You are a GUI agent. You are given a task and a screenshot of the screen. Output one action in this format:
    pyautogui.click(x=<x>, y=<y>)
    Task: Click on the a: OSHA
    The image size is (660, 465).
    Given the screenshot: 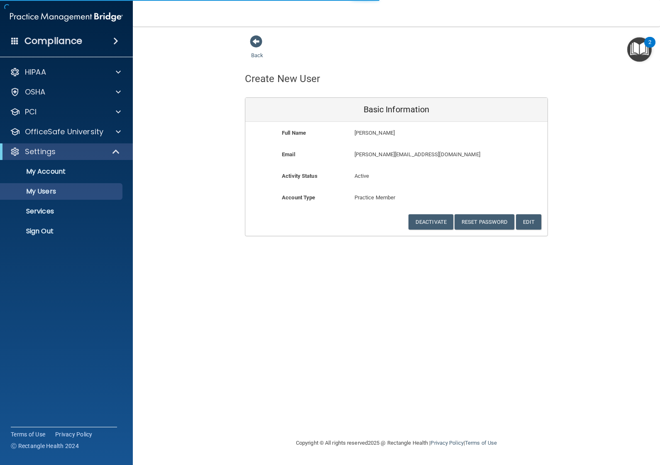 What is the action you would take?
    pyautogui.click(x=65, y=92)
    